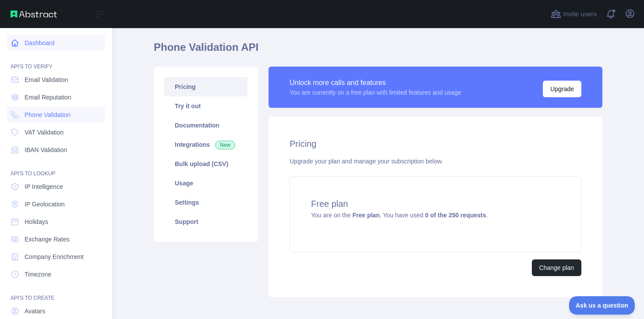 The image size is (644, 319). I want to click on span: You are on the . You have used ., so click(399, 215).